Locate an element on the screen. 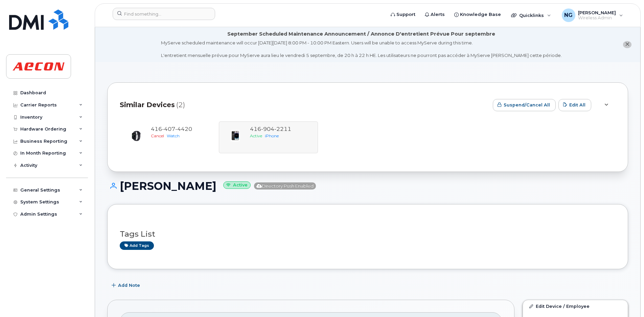  span: Similar Devices is located at coordinates (147, 105).